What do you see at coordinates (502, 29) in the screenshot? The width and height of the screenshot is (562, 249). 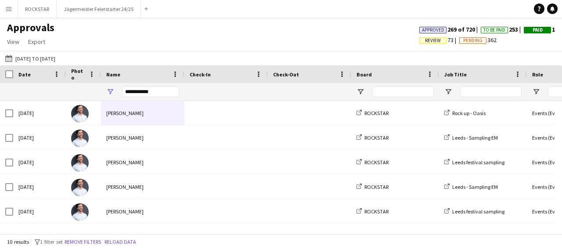 I see `span: 253` at bounding box center [502, 29].